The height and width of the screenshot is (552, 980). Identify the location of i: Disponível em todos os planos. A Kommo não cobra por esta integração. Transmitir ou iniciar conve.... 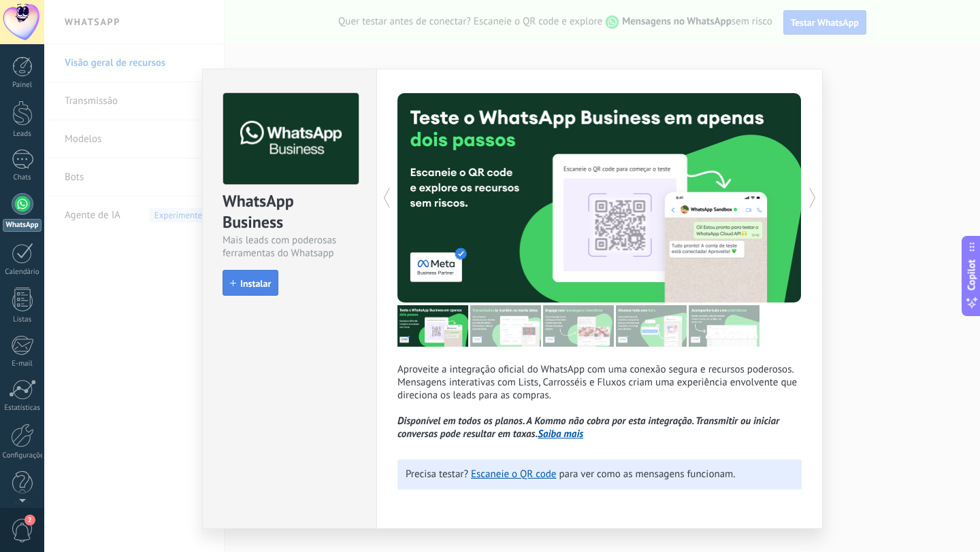
(588, 428).